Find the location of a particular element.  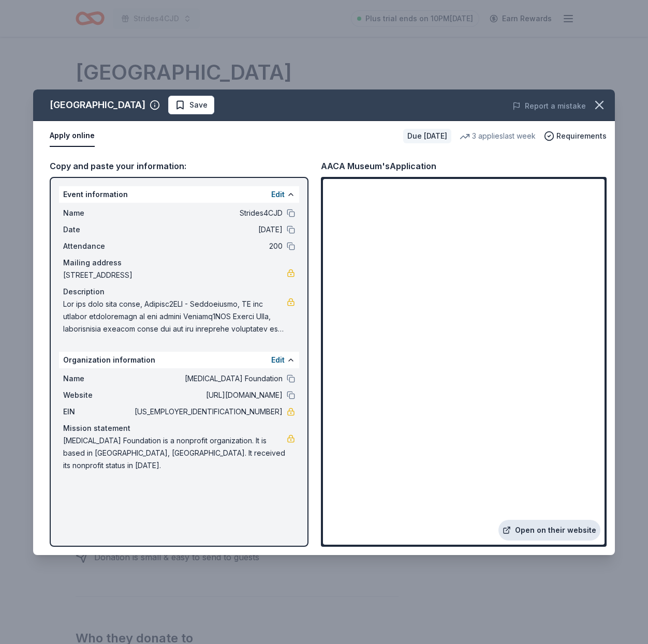

div: Mailing address is located at coordinates (179, 263).